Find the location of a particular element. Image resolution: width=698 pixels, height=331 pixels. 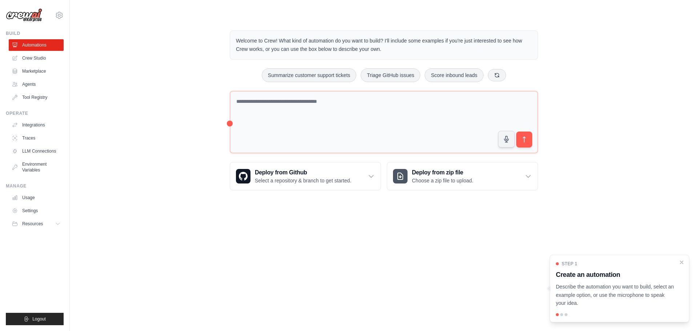

p: Choose a zip file to upload. is located at coordinates (442, 181).